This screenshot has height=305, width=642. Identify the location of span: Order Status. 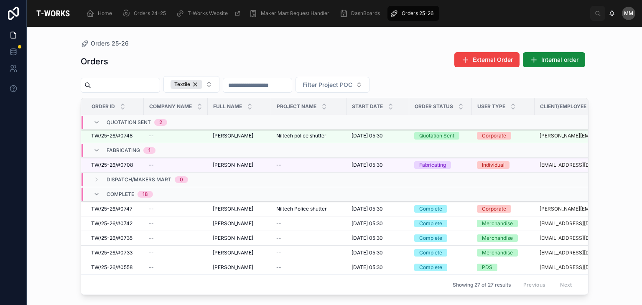
(434, 107).